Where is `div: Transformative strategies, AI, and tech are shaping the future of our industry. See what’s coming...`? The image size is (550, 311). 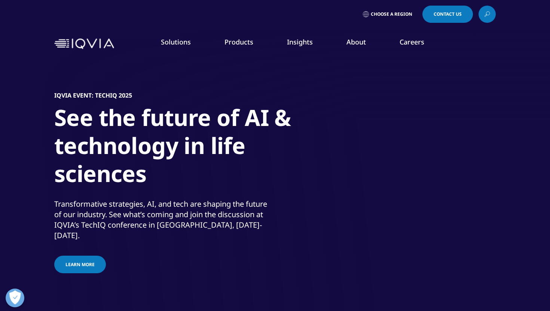 div: Transformative strategies, AI, and tech are shaping the future of our industry. See what’s coming... is located at coordinates (164, 220).